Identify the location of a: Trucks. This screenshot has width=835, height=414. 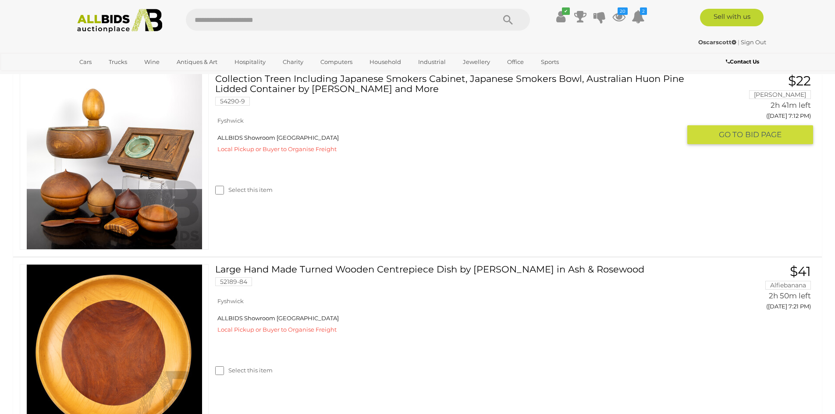
(118, 62).